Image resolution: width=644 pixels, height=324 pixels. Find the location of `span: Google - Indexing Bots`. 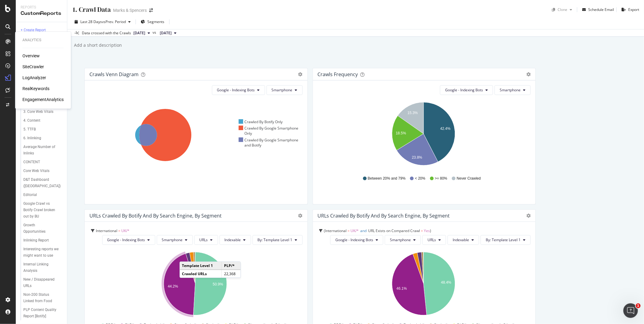

span: Google - Indexing Bots is located at coordinates (236, 90).